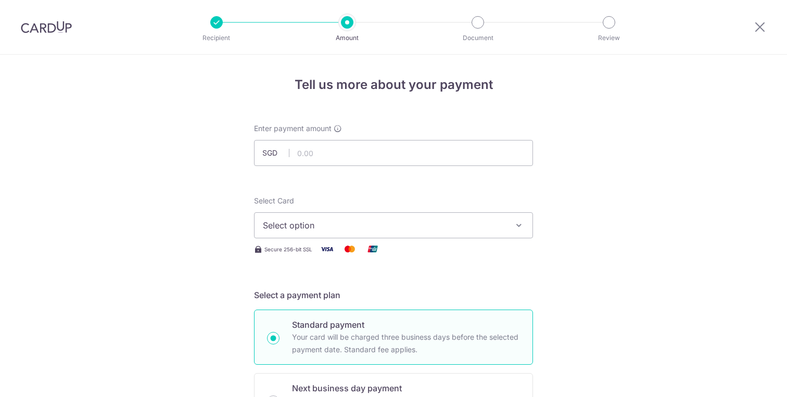  Describe the element at coordinates (327, 249) in the screenshot. I see `img: Visa` at that location.